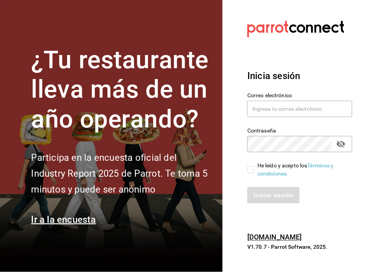  Describe the element at coordinates (341, 144) in the screenshot. I see `button: passwordField` at that location.